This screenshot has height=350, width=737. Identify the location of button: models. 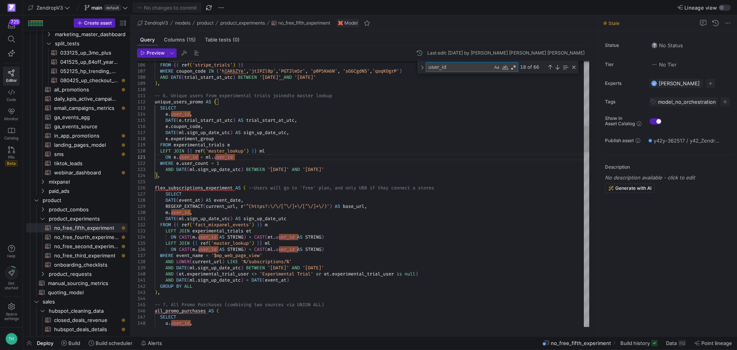
(183, 23).